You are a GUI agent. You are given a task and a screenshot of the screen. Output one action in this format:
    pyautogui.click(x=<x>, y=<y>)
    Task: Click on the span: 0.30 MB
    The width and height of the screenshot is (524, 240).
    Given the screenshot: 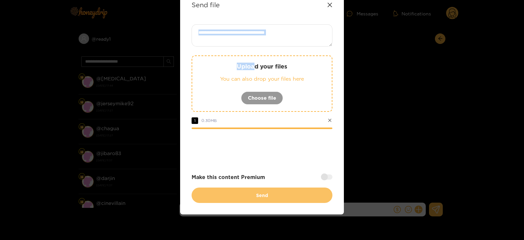 What is the action you would take?
    pyautogui.click(x=209, y=120)
    